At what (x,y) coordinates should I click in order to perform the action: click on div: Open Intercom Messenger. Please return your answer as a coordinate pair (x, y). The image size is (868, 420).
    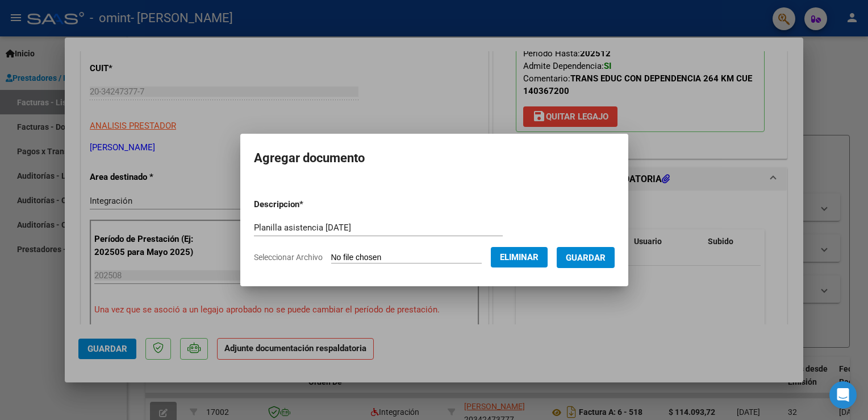
    Looking at the image, I should click on (843, 395).